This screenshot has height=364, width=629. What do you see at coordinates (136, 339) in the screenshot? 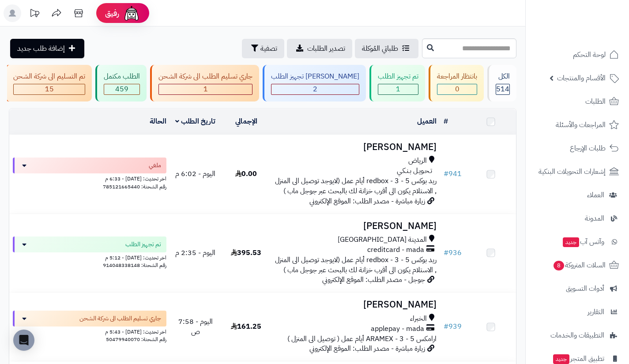
I see `span: رقم الشحنة: 50479940070` at bounding box center [136, 339].